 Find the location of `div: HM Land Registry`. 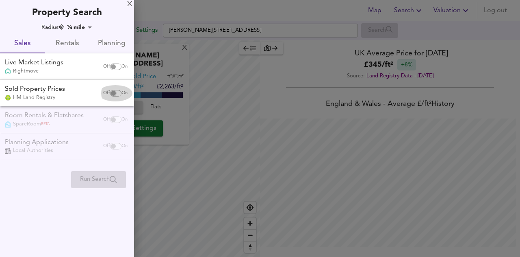

div: HM Land Registry is located at coordinates (35, 98).